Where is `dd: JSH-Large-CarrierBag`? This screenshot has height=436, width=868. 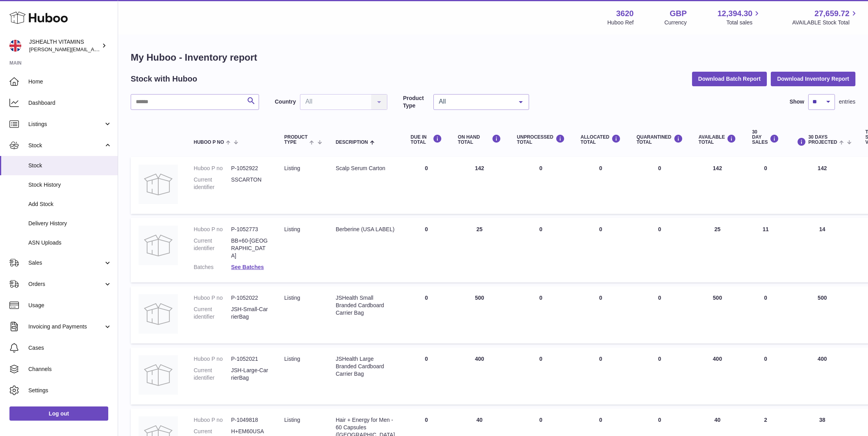
dd: JSH-Large-CarrierBag is located at coordinates (250, 374).